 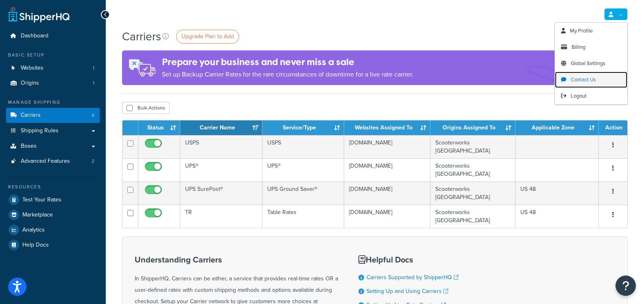 What do you see at coordinates (588, 63) in the screenshot?
I see `span: Global Settings` at bounding box center [588, 63].